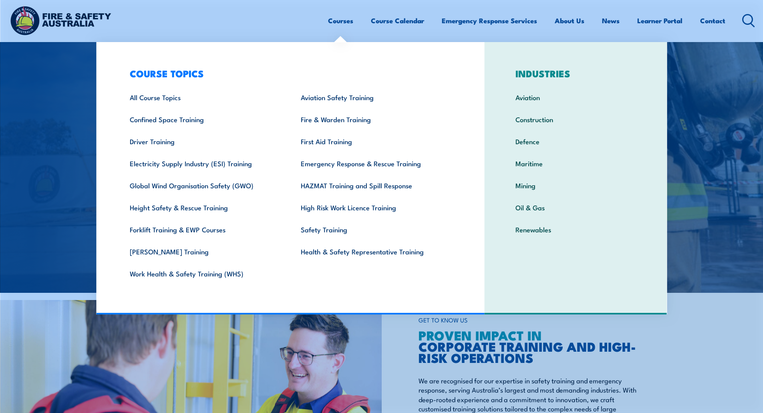 Image resolution: width=763 pixels, height=413 pixels. Describe the element at coordinates (576, 229) in the screenshot. I see `a: Renewables` at that location.